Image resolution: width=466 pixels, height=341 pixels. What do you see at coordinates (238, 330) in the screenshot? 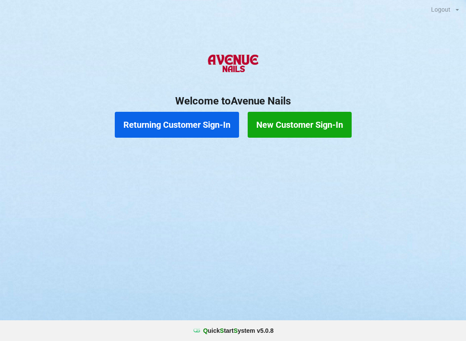
I see `b: uick tart ystem v 5.0.8` at bounding box center [238, 330].